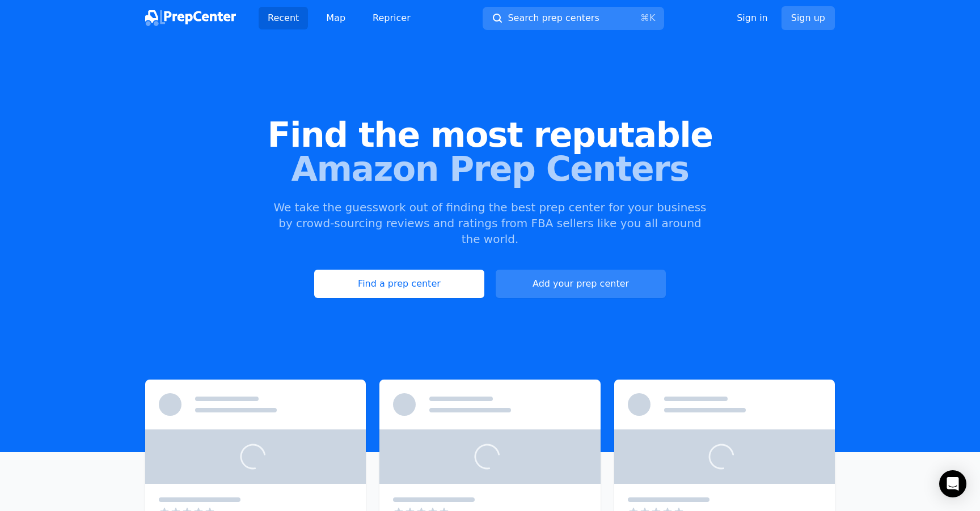  I want to click on span: Find the most reputable, so click(490, 135).